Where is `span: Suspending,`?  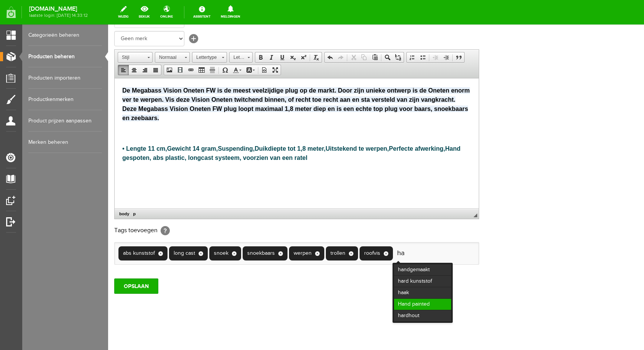 span: Suspending, is located at coordinates (122, 70).